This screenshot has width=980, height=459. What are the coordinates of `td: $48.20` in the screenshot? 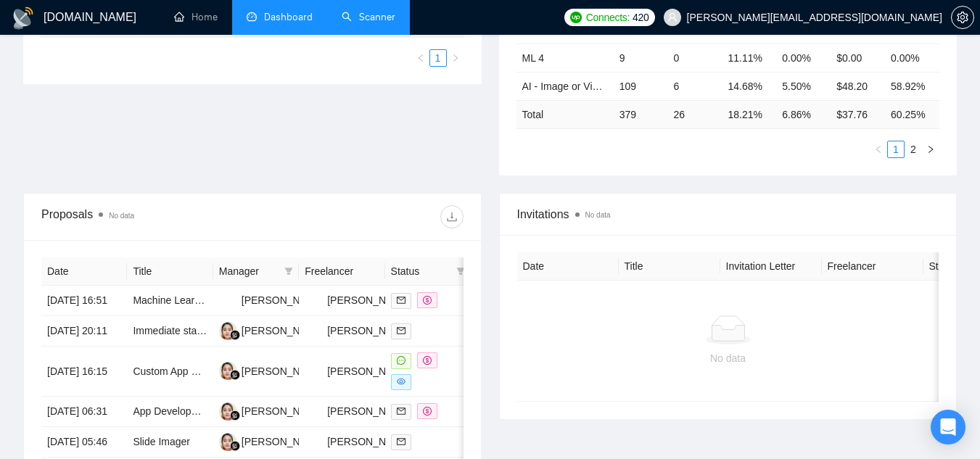 It's located at (857, 85).